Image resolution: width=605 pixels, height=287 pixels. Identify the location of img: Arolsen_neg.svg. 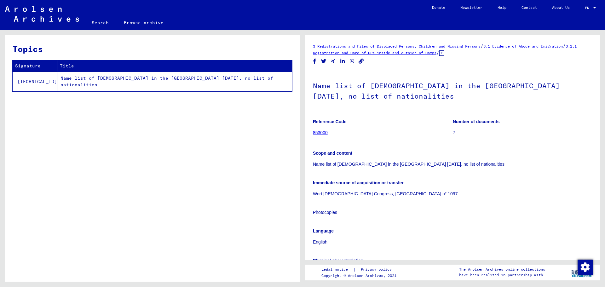
(42, 14).